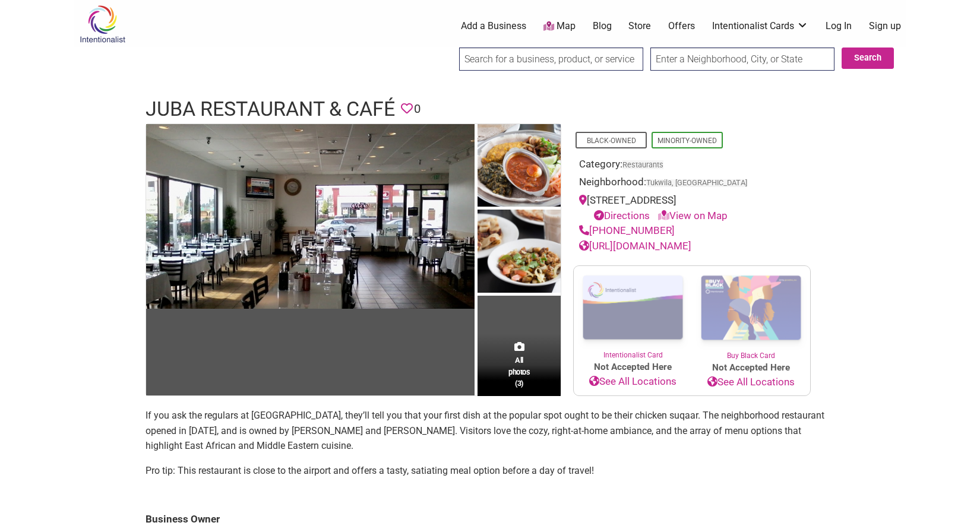 This screenshot has height=532, width=980. I want to click on a: Offers, so click(681, 26).